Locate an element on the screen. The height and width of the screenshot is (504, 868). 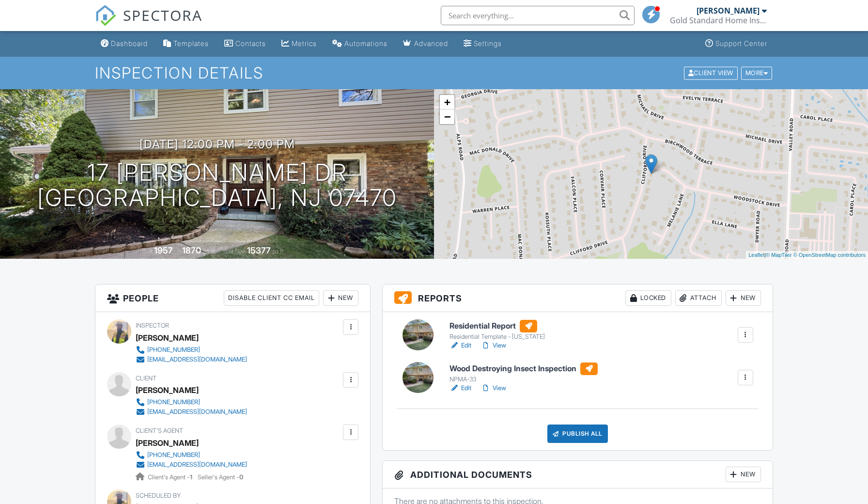
h6: Residential Report is located at coordinates (497, 326).